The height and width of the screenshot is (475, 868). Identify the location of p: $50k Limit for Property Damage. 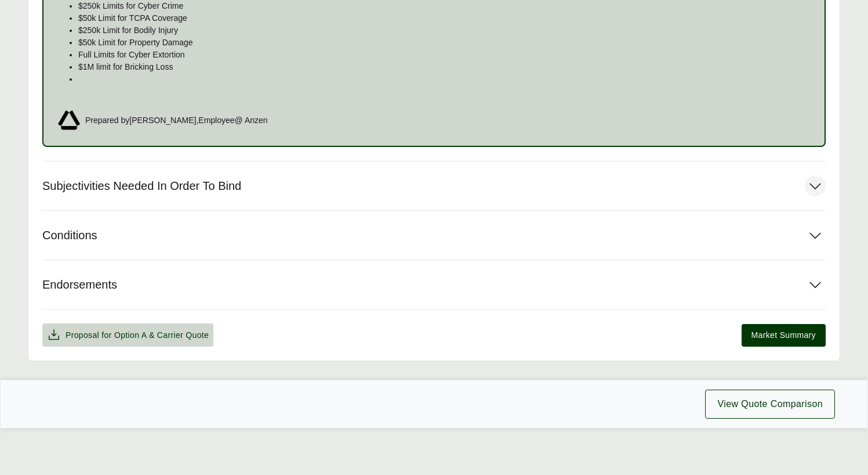
(444, 42).